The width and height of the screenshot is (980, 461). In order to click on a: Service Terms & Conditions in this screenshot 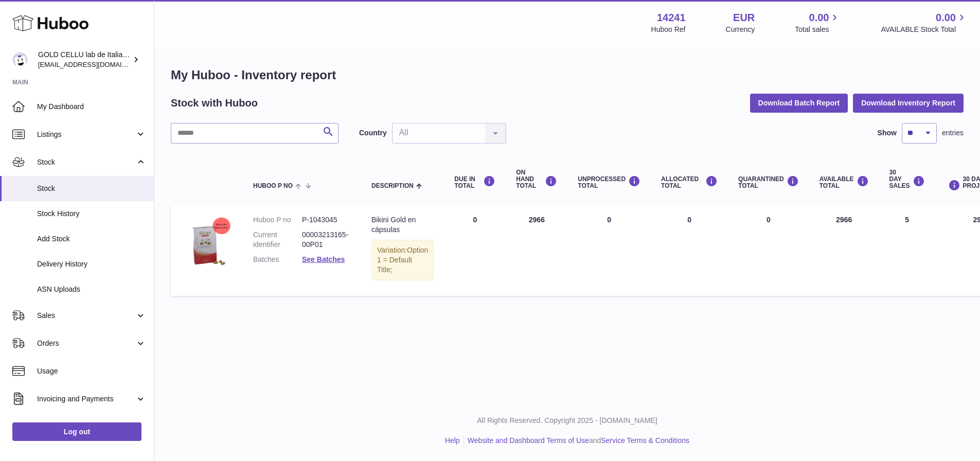, I will do `click(645, 441)`.